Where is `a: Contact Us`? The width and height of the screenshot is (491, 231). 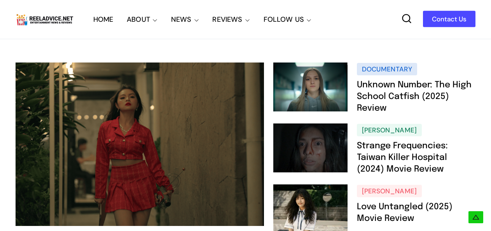
a: Contact Us is located at coordinates (449, 19).